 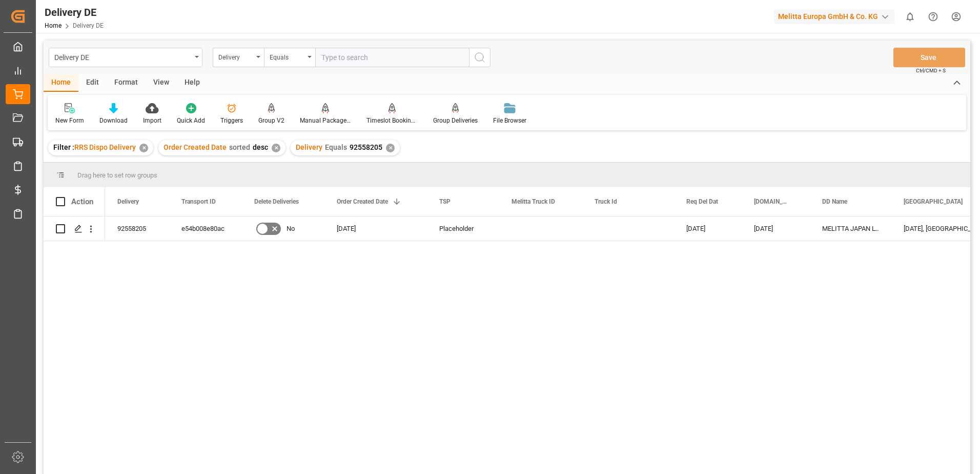 I want to click on span: Equals, so click(x=336, y=147).